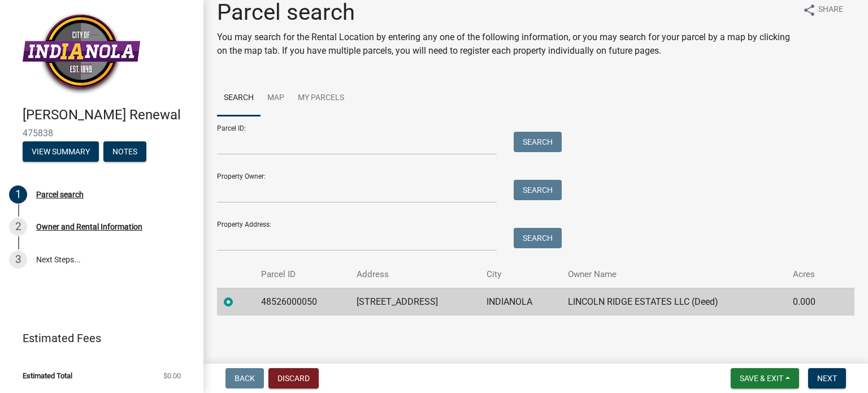 The height and width of the screenshot is (393, 868). Describe the element at coordinates (302, 274) in the screenshot. I see `th: Parcel ID` at that location.